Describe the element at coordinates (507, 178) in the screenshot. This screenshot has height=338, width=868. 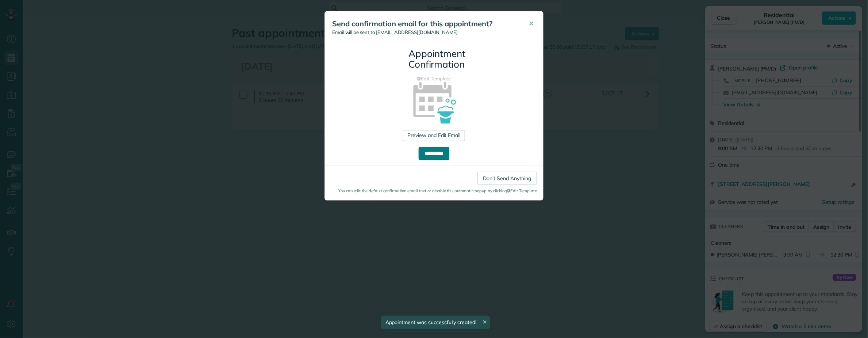
I see `a: Don't Send Anything` at that location.